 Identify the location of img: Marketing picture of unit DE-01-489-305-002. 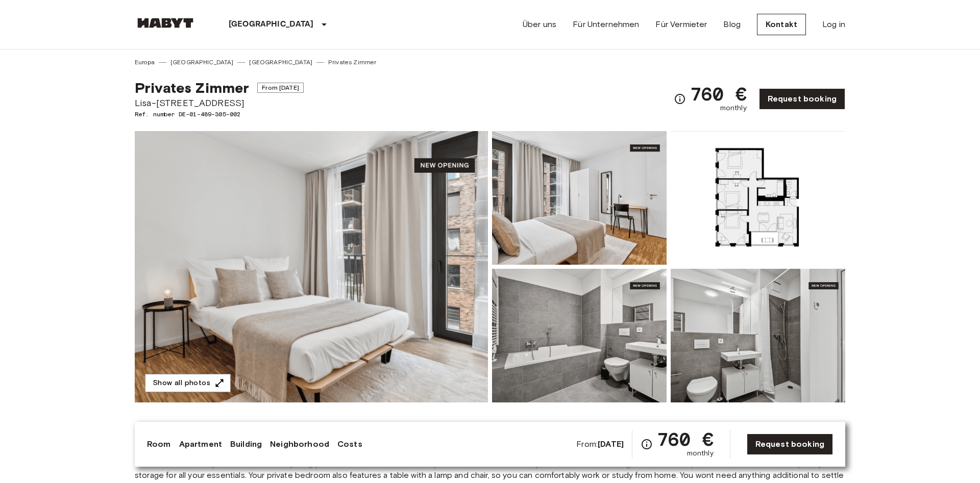
(311, 267).